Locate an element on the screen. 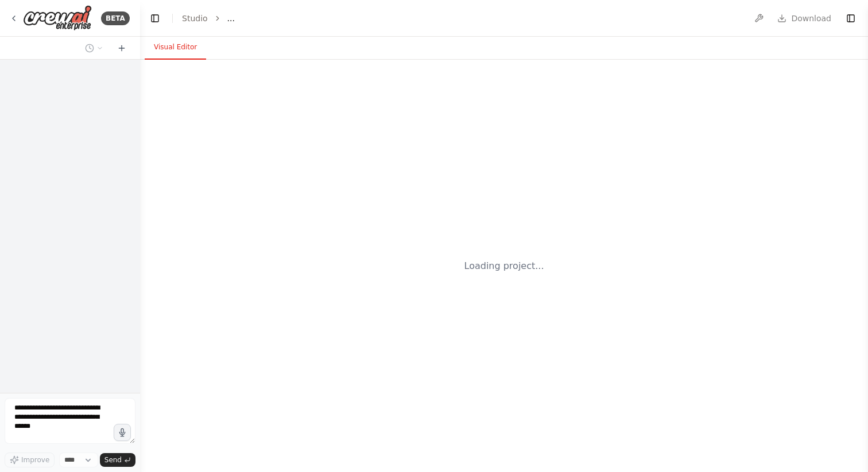 The image size is (868, 472). span: Send is located at coordinates (113, 460).